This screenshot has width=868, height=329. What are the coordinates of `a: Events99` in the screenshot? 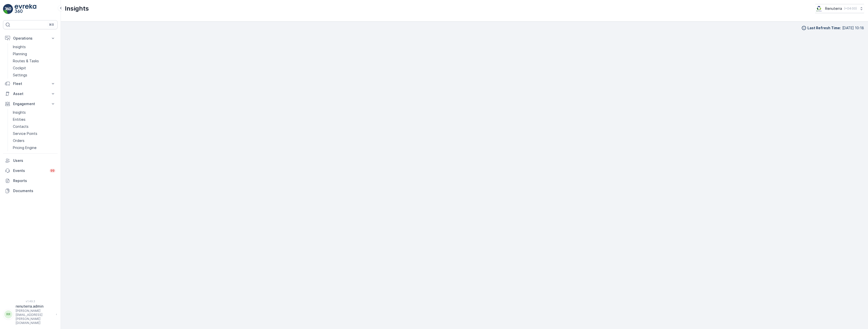 It's located at (30, 170).